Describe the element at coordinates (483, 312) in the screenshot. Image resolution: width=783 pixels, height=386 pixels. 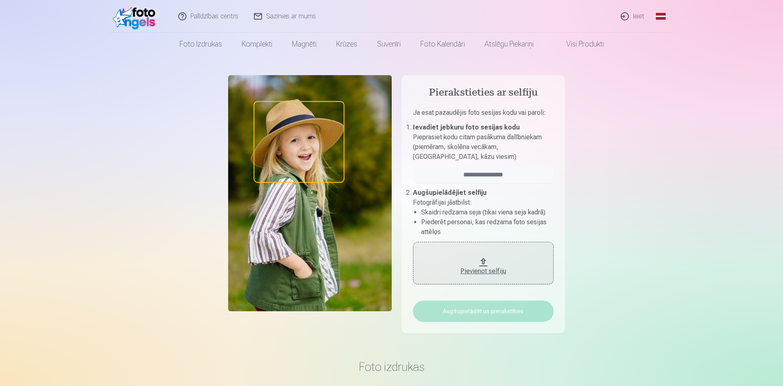
I see `button: Augšupielādēt un pierakstīties` at that location.